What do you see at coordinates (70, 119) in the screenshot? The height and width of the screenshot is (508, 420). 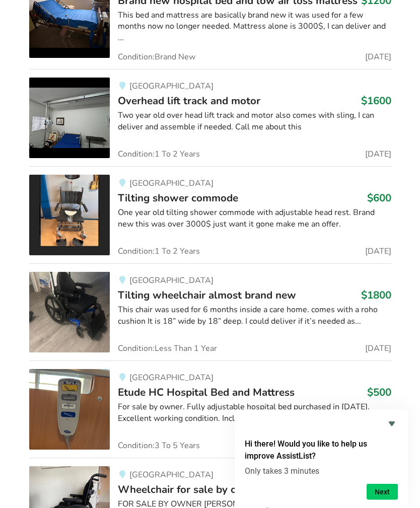 I see `img: transfer aids-overhead lift track and motor` at bounding box center [70, 119].